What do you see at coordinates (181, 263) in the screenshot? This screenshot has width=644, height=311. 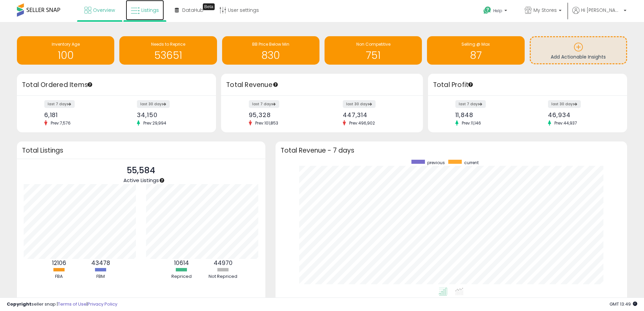 I see `b: 10614` at bounding box center [181, 263].